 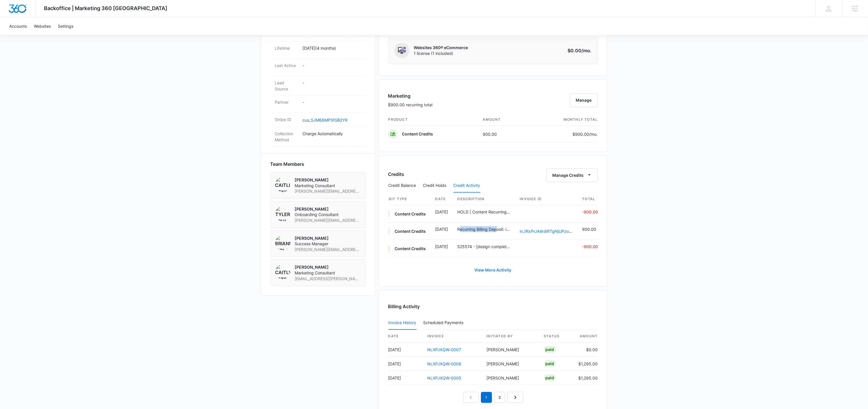 What do you see at coordinates (441, 48) in the screenshot?
I see `p: Websites 360® eCommerce` at bounding box center [441, 48].